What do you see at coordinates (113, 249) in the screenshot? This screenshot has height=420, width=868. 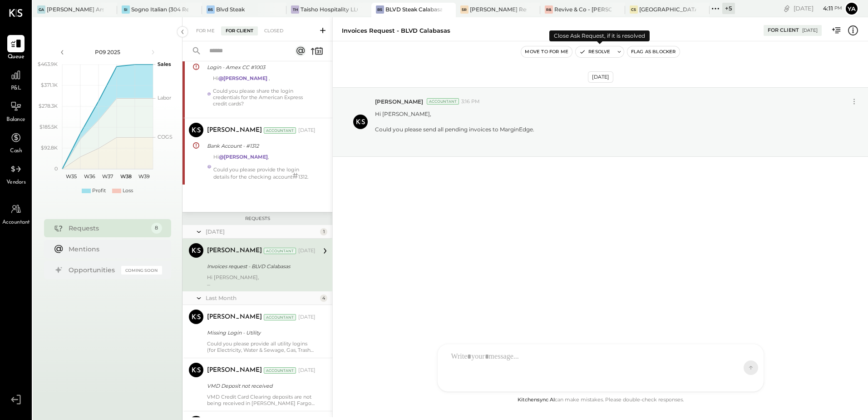 I see `div: Mentions` at bounding box center [113, 249].